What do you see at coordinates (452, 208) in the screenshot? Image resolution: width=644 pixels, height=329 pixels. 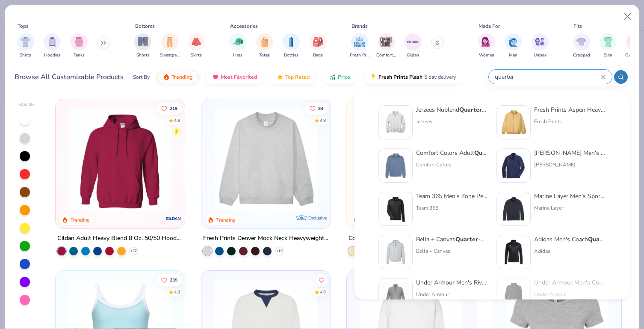 I see `div: Team 365` at bounding box center [452, 208].